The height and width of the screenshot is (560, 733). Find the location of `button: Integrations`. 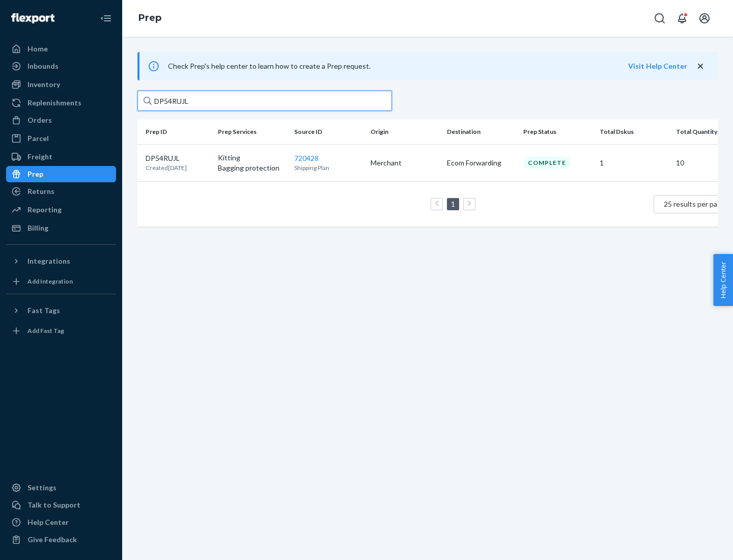

button: Integrations is located at coordinates (61, 261).